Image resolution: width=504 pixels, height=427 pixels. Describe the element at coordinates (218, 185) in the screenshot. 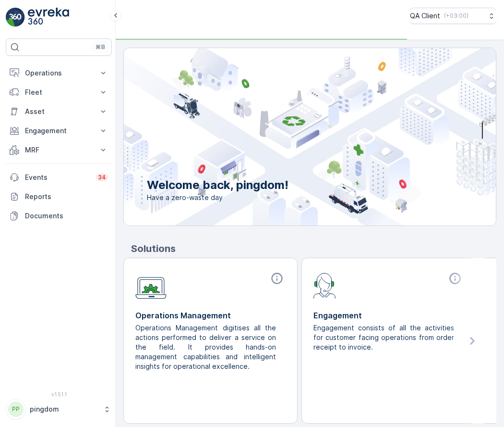

I see `p: Welcome back, pingdom!` at that location.